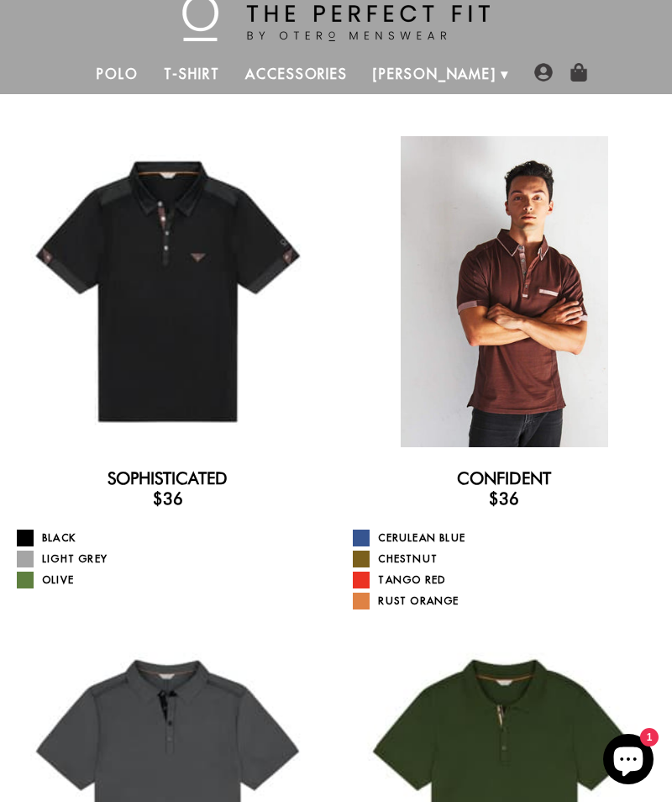  What do you see at coordinates (192, 74) in the screenshot?
I see `a: T-Shirt` at bounding box center [192, 74].